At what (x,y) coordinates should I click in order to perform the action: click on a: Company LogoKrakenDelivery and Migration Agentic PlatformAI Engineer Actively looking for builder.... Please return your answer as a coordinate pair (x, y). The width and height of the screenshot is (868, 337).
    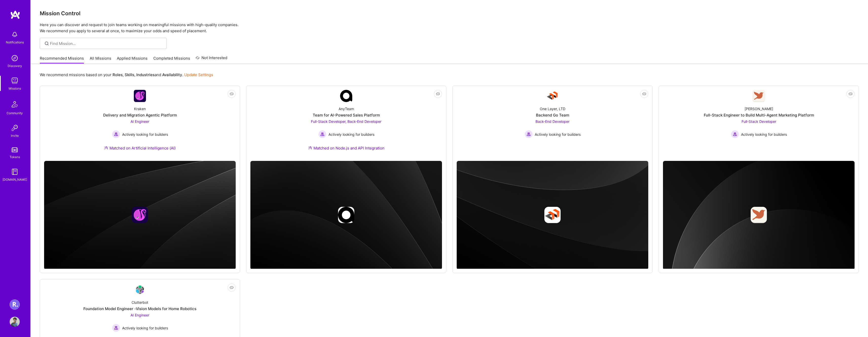
    Looking at the image, I should click on (140, 124).